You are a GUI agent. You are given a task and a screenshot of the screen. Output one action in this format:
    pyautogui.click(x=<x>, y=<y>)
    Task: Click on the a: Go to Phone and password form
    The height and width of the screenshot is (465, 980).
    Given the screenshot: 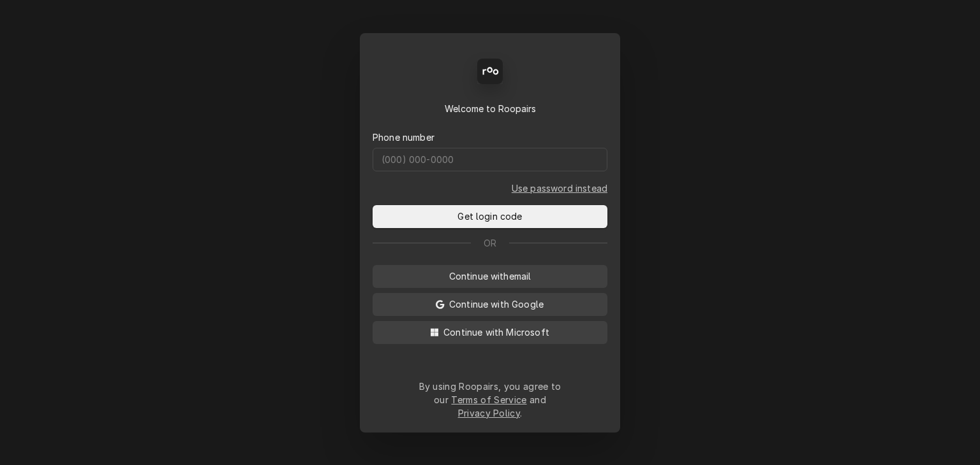 What is the action you would take?
    pyautogui.click(x=560, y=188)
    